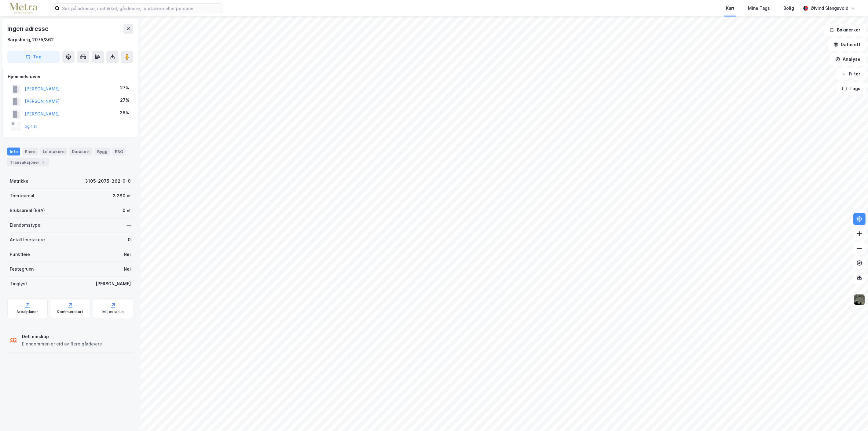 This screenshot has width=868, height=431. What do you see at coordinates (20, 254) in the screenshot?
I see `div: Punktleie` at bounding box center [20, 254].